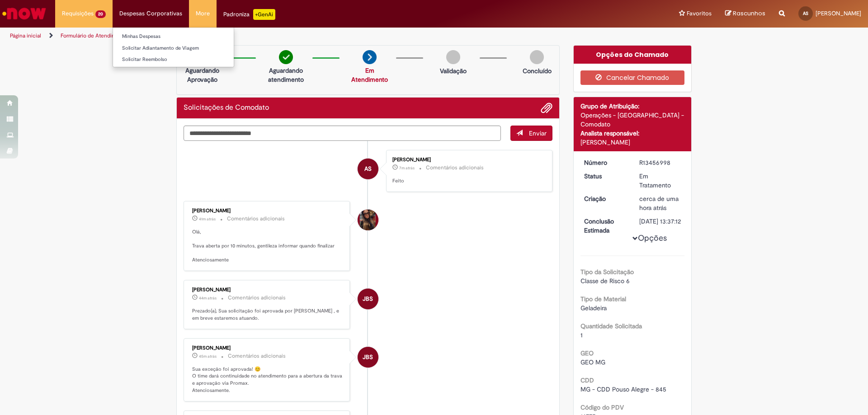 The height and width of the screenshot is (415, 868). I want to click on a: Formulário de Atendimento, so click(94, 36).